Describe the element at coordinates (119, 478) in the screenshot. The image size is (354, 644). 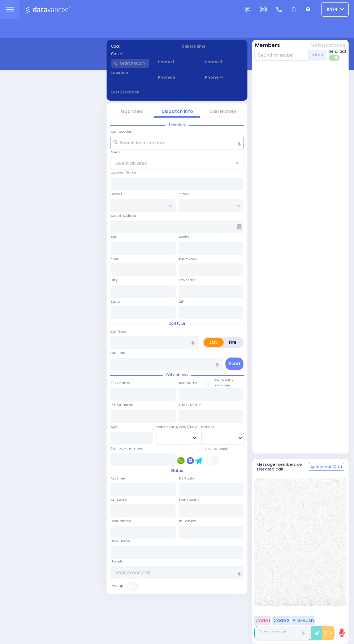
I see `label: Assigned` at that location.